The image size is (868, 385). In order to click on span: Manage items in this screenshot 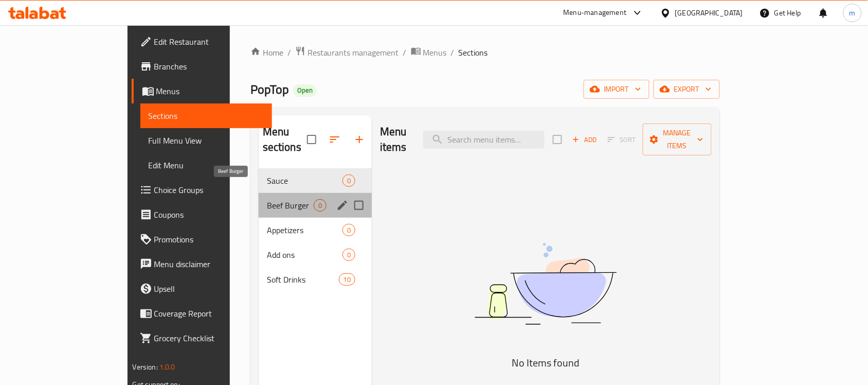, I will do `click(677, 140)`.